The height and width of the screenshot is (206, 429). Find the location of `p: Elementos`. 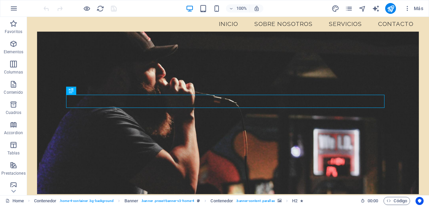

p: Elementos is located at coordinates (14, 52).